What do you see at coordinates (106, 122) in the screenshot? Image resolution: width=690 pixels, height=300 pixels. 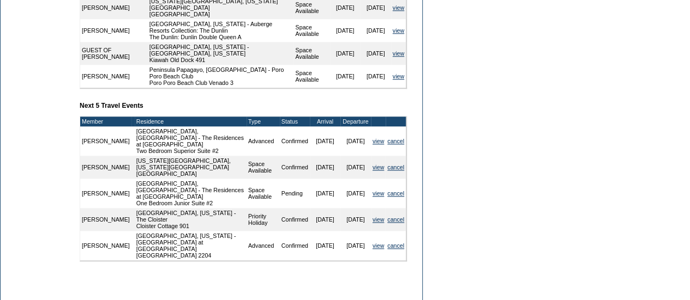 I see `td: Member` at bounding box center [106, 122].